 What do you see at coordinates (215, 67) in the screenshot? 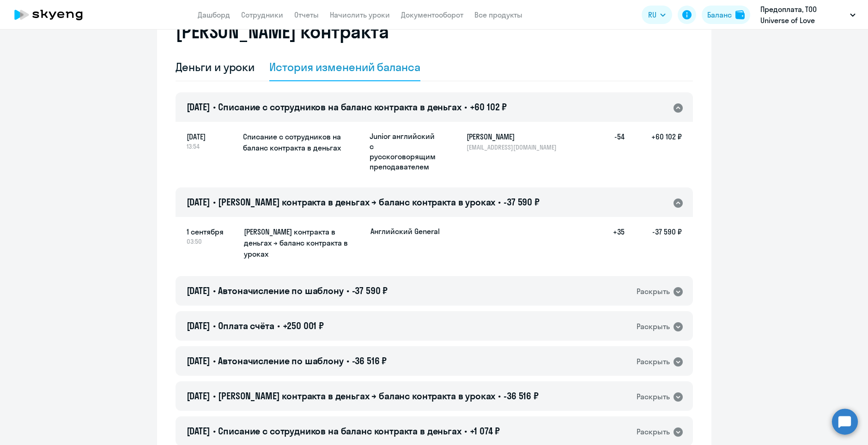
I see `div: Деньги и уроки` at bounding box center [215, 67].